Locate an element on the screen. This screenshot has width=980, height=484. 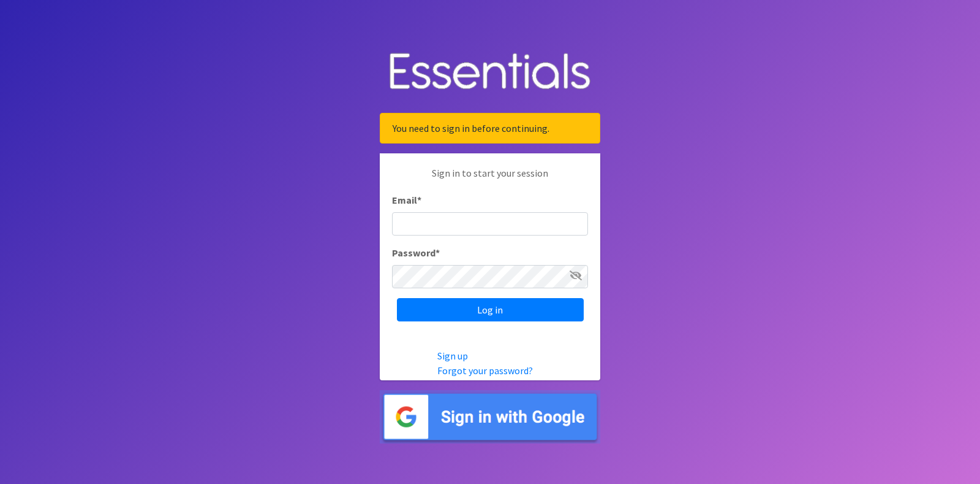
label: Email is located at coordinates (407, 200).